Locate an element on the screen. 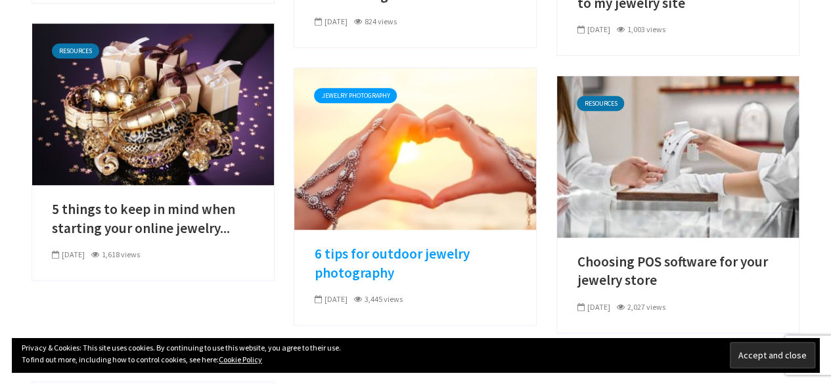 The width and height of the screenshot is (831, 384). div: 1,003 views is located at coordinates (640, 30).